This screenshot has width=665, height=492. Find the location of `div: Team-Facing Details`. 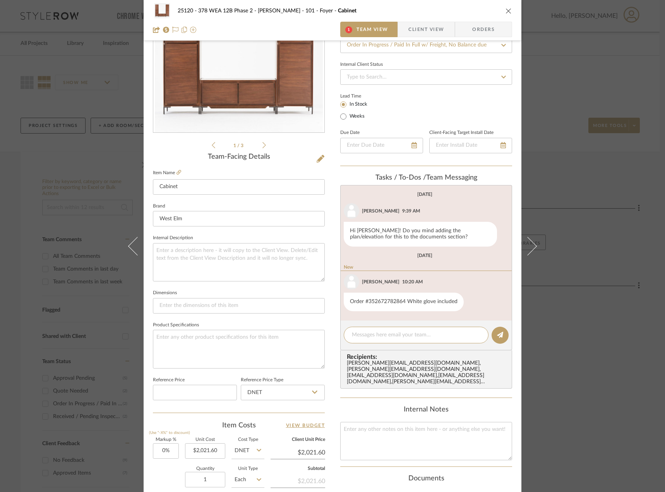

div: Team-Facing Details is located at coordinates (239, 157).